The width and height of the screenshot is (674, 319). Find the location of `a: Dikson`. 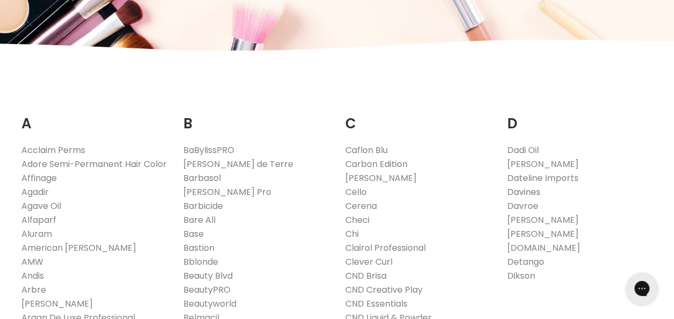

a: Dikson is located at coordinates (521, 275).